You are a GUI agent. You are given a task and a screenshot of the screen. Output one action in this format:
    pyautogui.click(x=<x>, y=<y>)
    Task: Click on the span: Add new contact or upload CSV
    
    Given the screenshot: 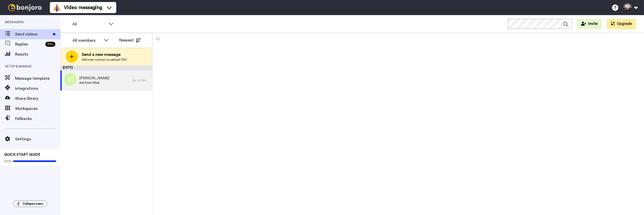 What is the action you would take?
    pyautogui.click(x=104, y=60)
    